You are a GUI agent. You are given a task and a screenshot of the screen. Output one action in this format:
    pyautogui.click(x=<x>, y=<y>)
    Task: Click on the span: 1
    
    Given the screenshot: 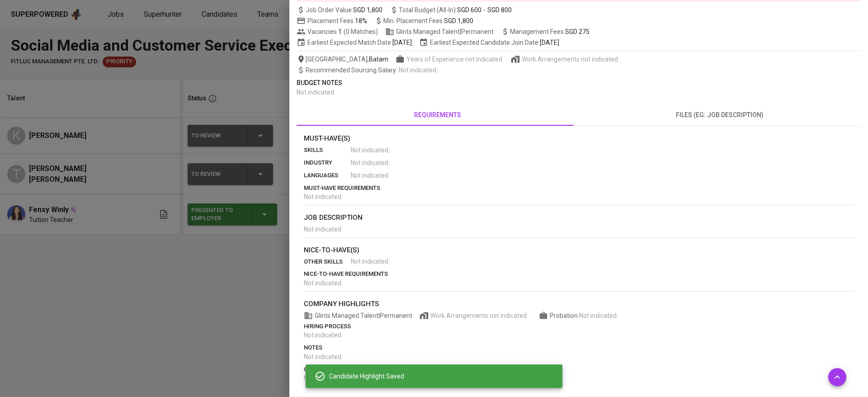 What is the action you would take?
    pyautogui.click(x=339, y=32)
    